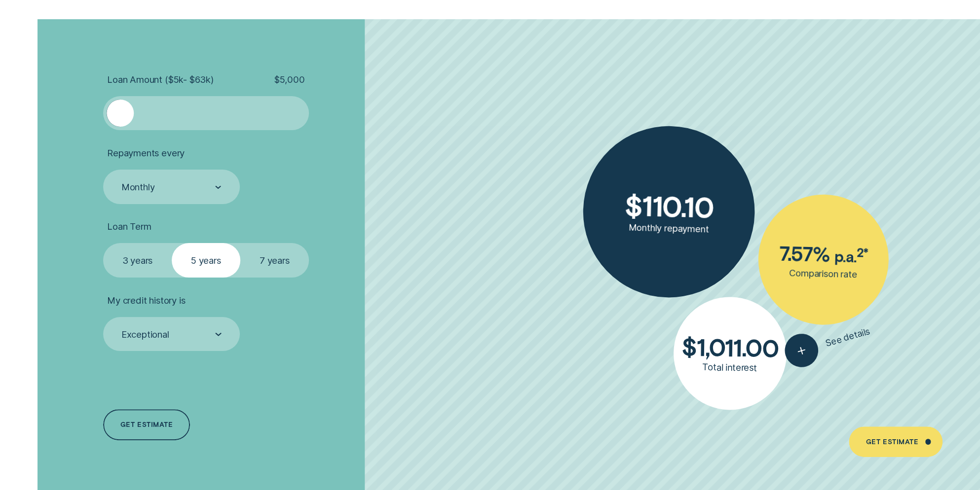  Describe the element at coordinates (138, 187) in the screenshot. I see `div: Monthly` at that location.